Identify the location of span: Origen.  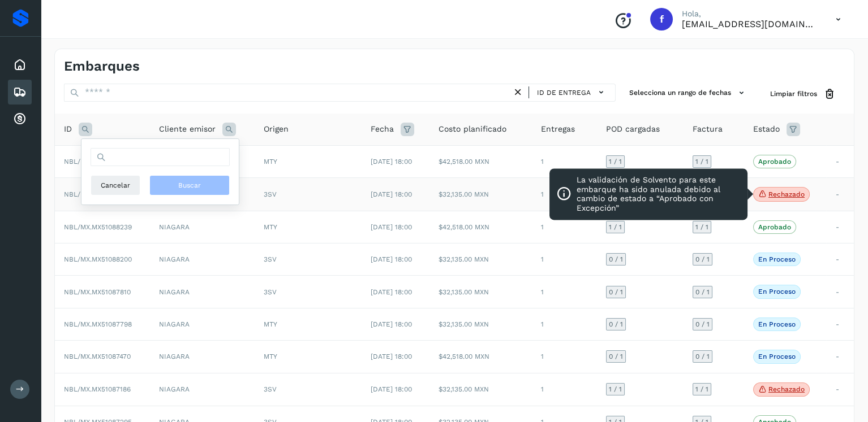
(276, 129).